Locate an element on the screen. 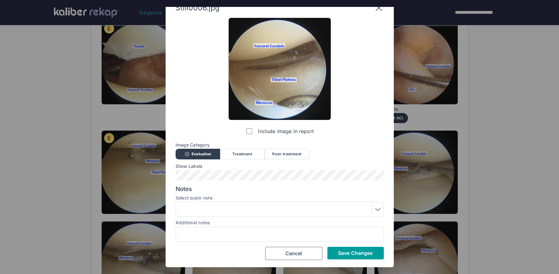  span: Show Labels is located at coordinates (279, 166).